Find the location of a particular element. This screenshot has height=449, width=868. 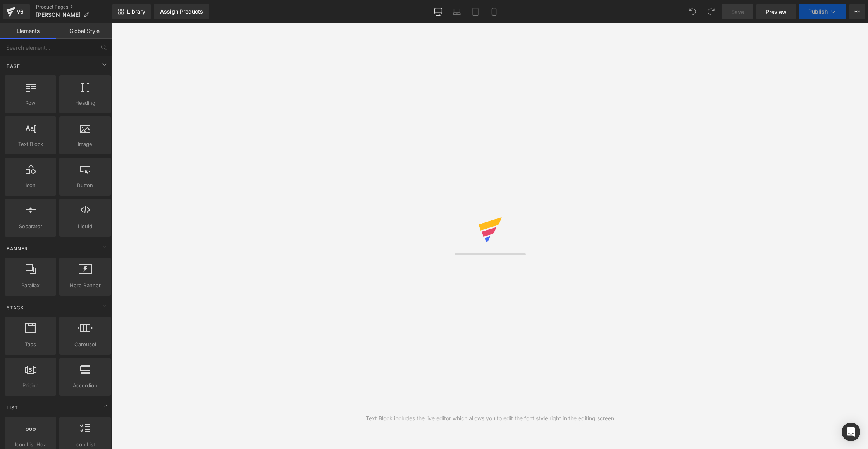

span: Publish is located at coordinates (818, 12).